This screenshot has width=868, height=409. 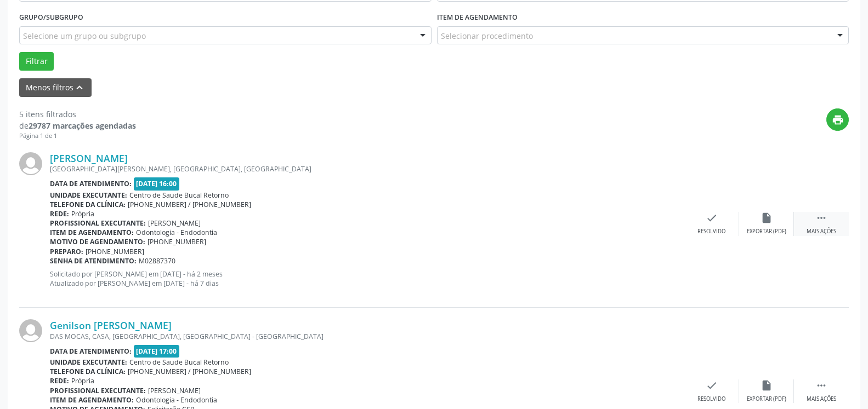 What do you see at coordinates (36, 61) in the screenshot?
I see `button: Filtrar` at bounding box center [36, 61].